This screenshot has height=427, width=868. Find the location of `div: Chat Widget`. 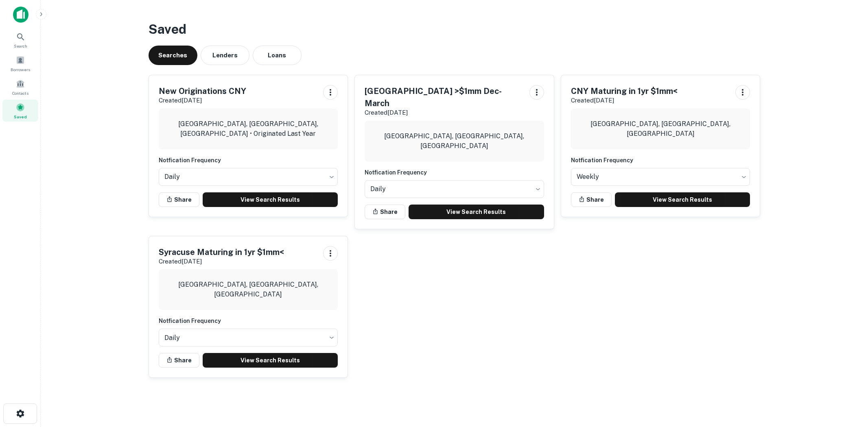

div: Chat Widget is located at coordinates (847, 382).